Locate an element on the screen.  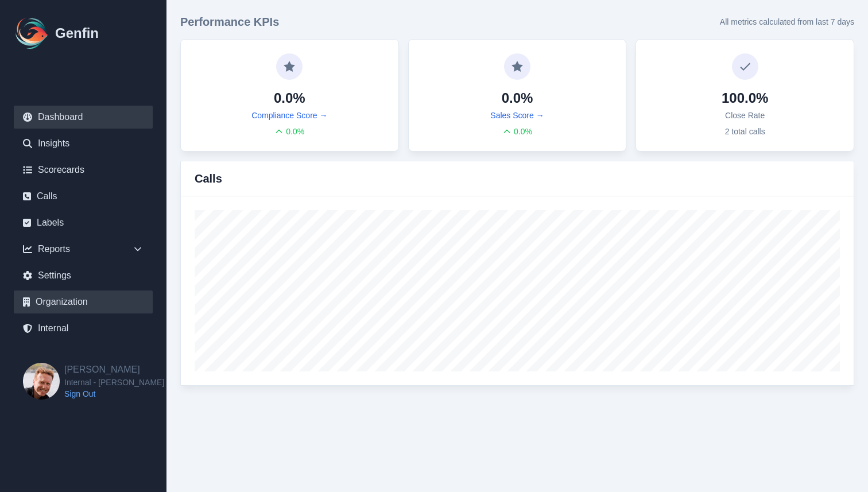
h3: Calls is located at coordinates (208, 179).